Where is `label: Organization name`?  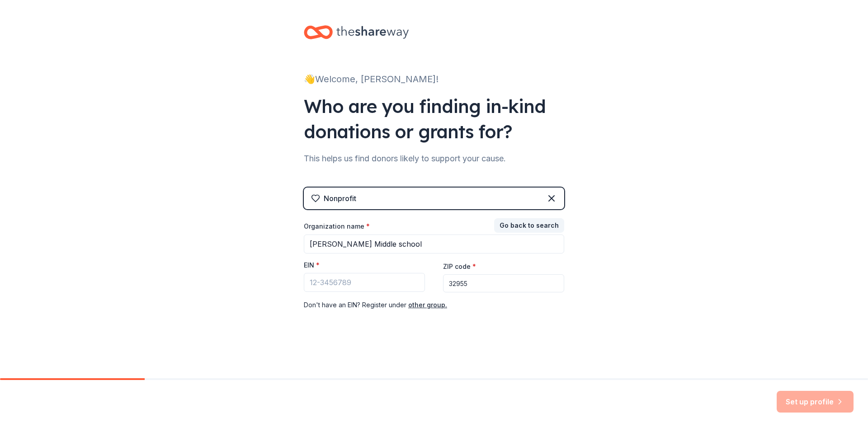 label: Organization name is located at coordinates (337, 226).